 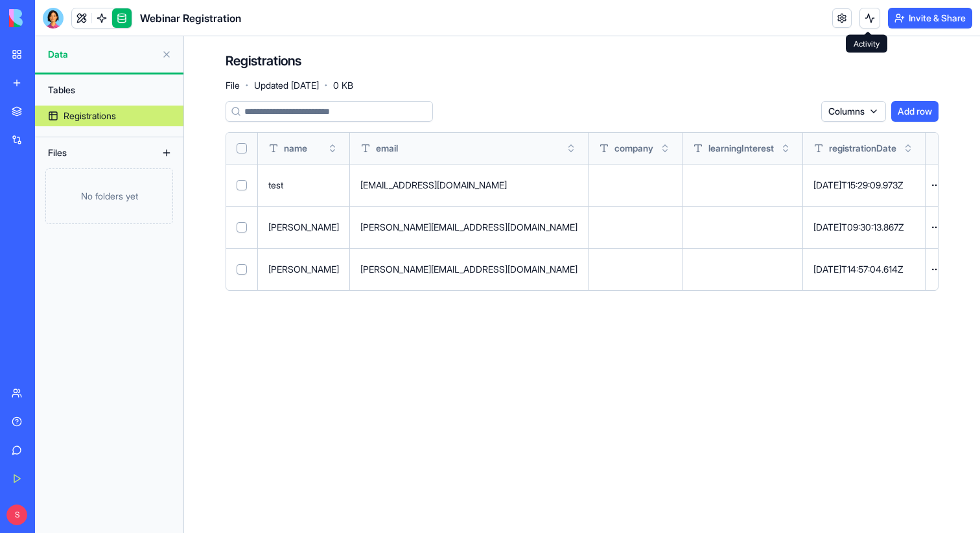 What do you see at coordinates (854, 111) in the screenshot?
I see `button: Columns` at bounding box center [854, 111].